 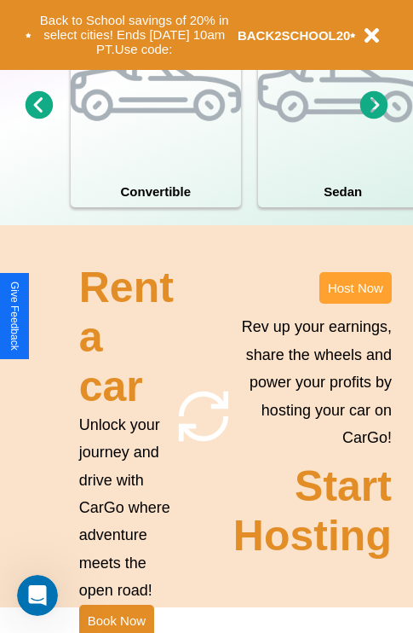 I want to click on h2: Start Hosting, so click(x=313, y=511).